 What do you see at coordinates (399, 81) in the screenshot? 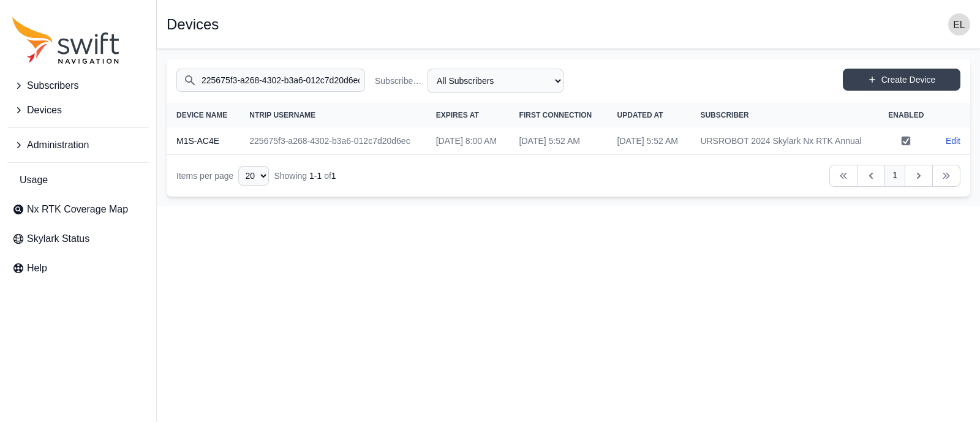
I see `label: Subscriber Name` at bounding box center [399, 81].